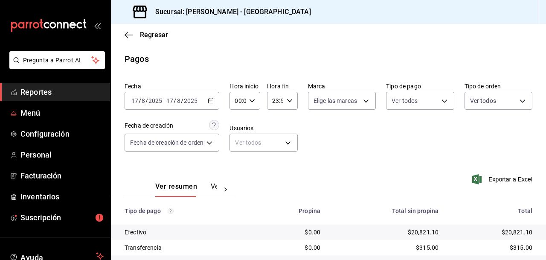 This screenshot has width=546, height=260. I want to click on button: Ver resumen, so click(176, 189).